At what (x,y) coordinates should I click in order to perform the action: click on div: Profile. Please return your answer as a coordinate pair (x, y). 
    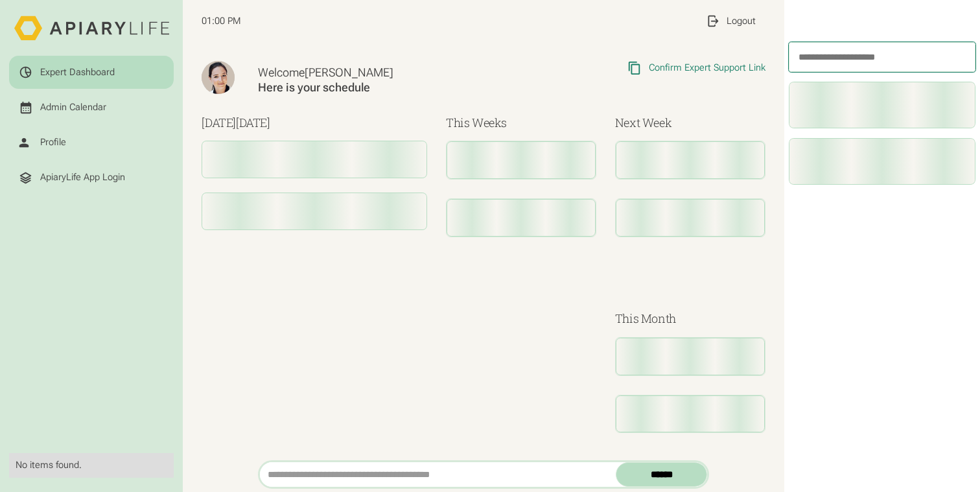
    Looking at the image, I should click on (54, 143).